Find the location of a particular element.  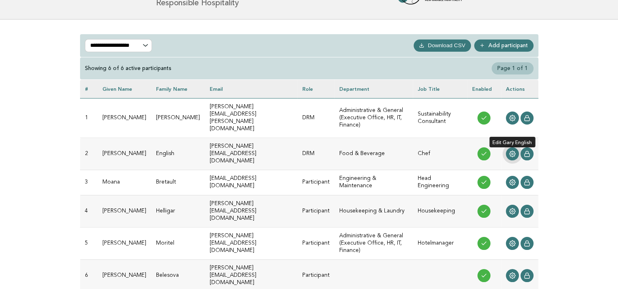

td: Engineering & Maintenance is located at coordinates (373, 182).